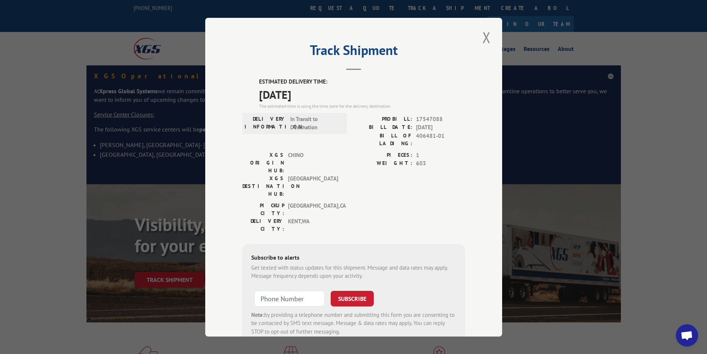 This screenshot has height=354, width=707. Describe the element at coordinates (263, 186) in the screenshot. I see `label: XGS DESTINATION HUB:` at that location.